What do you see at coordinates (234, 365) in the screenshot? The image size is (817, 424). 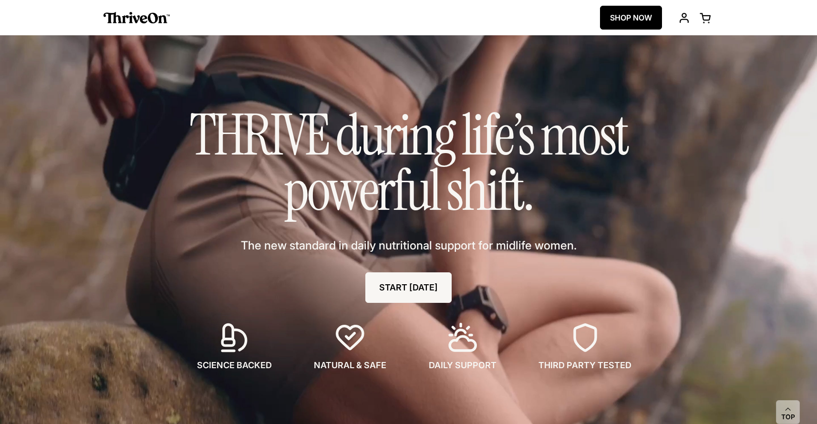 I see `span: SCIENCE BACKED` at bounding box center [234, 365].